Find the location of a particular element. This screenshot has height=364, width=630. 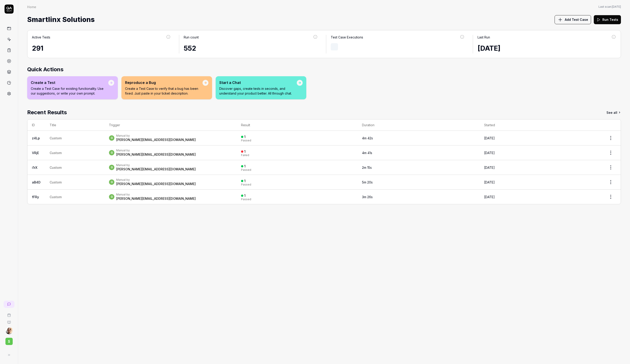

div: Last Run is located at coordinates (484, 37).